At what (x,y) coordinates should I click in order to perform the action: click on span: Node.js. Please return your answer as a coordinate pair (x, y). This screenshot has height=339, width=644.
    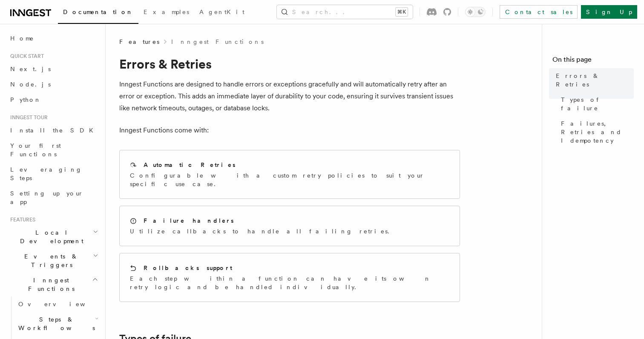
    Looking at the image, I should click on (31, 84).